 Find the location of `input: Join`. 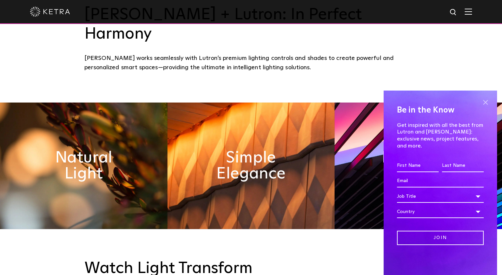

input: Join is located at coordinates (440, 238).